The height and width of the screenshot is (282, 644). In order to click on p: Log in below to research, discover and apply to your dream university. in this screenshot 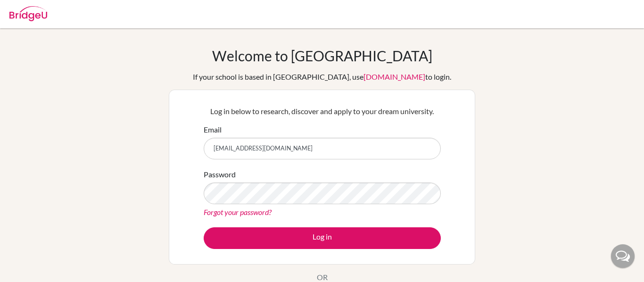, I will do `click(322, 112)`.